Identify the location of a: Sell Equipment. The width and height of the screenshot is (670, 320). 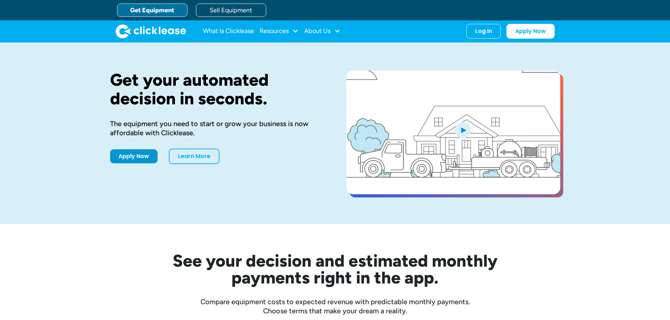
(231, 10).